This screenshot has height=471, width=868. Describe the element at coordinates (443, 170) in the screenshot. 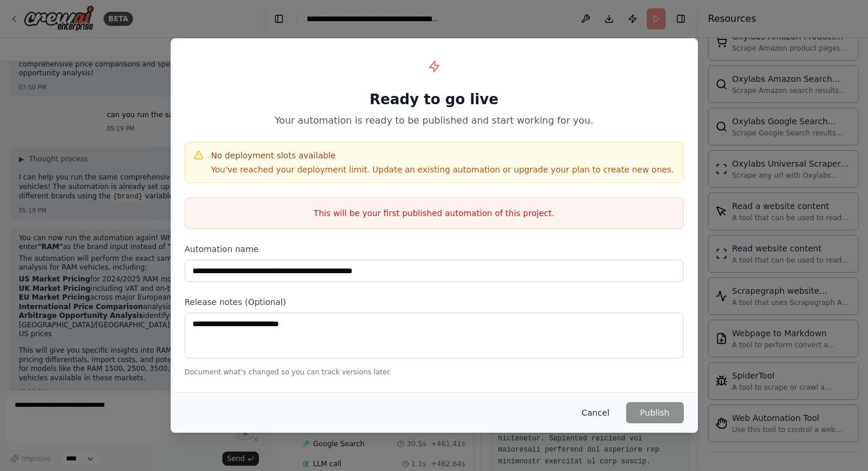

I see `p: You've reached your deployment limit. Update an existing automation or upgrade your plan to creat...` at that location.